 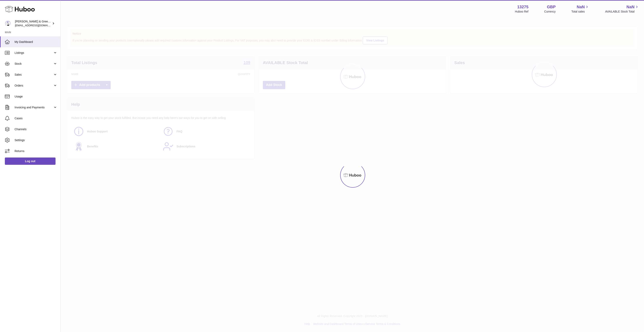 What do you see at coordinates (34, 75) in the screenshot?
I see `span: Sales` at bounding box center [34, 75].